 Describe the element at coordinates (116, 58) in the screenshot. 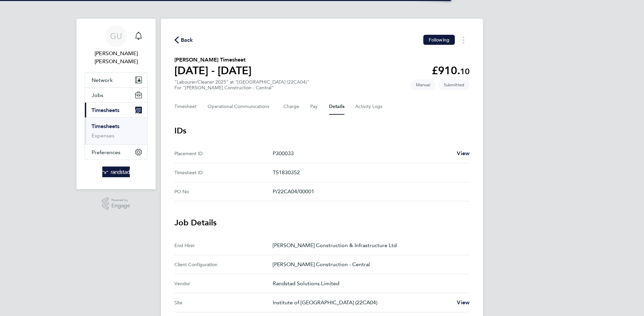

I see `span: Georgina Ulysses` at that location.